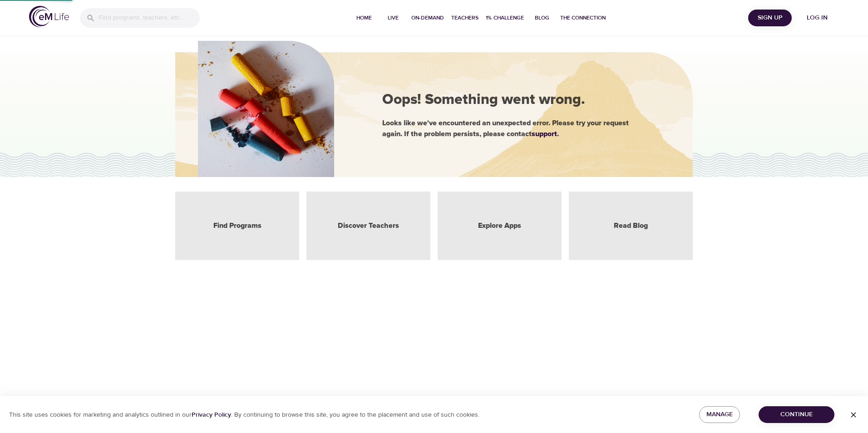  I want to click on img: logo, so click(49, 16).